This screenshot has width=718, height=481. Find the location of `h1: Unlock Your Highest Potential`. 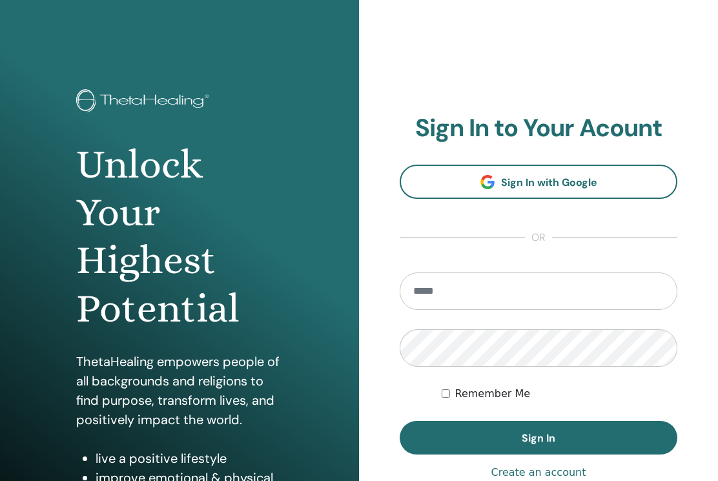

h1: Unlock Your Highest Potential is located at coordinates (179, 237).